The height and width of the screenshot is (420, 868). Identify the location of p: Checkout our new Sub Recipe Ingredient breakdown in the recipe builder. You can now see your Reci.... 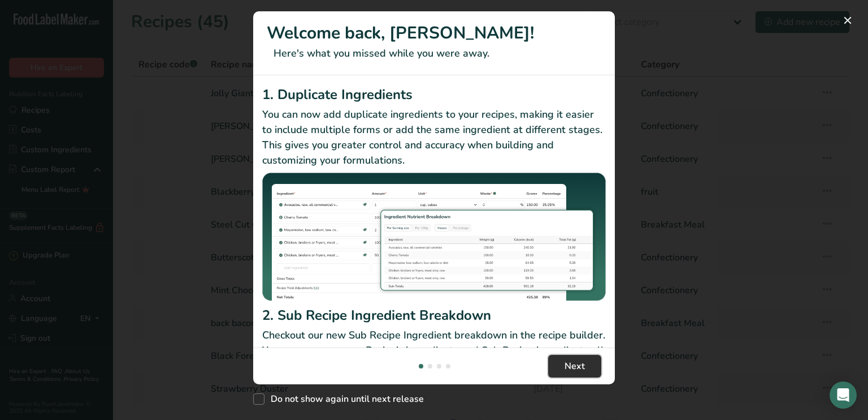
(434, 350).